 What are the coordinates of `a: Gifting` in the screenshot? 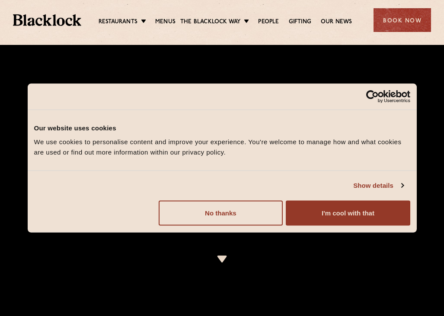 It's located at (300, 22).